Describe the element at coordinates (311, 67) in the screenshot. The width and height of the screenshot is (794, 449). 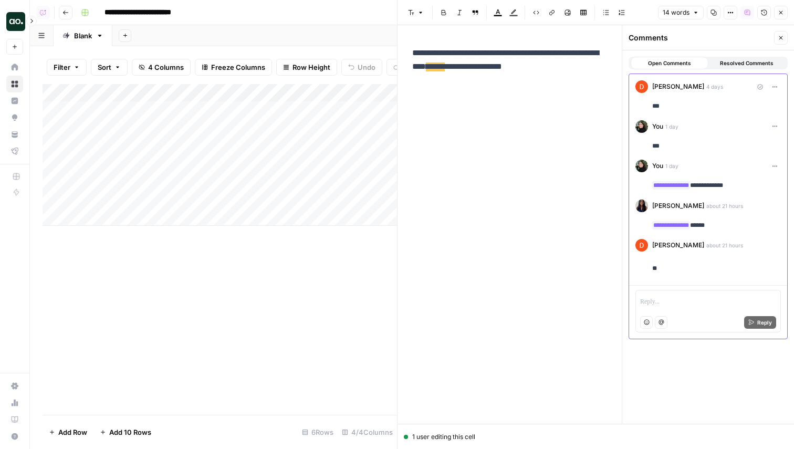
I see `span: Row Height` at that location.